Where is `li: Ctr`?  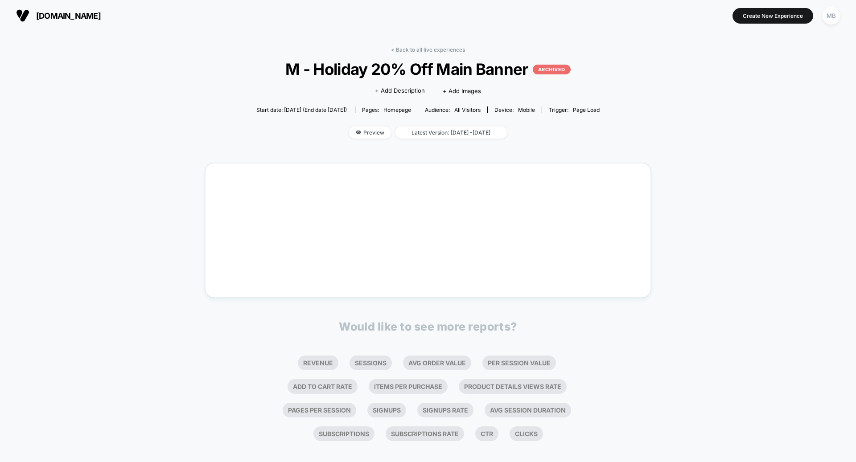
li: Ctr is located at coordinates (487, 434).